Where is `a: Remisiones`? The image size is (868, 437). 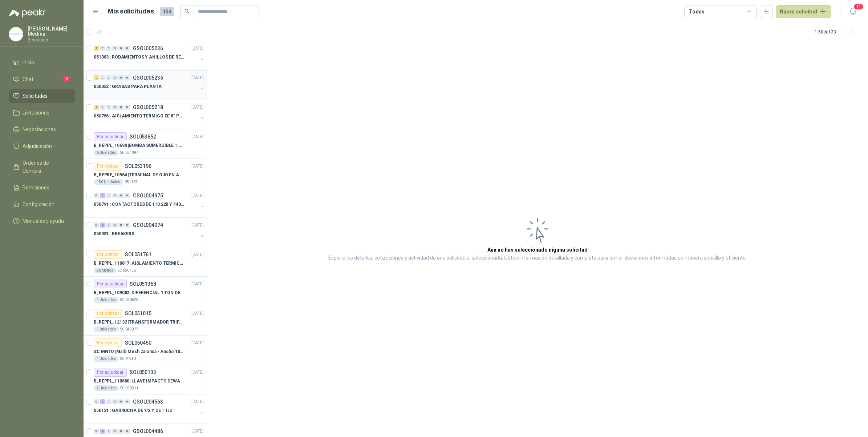
a: Remisiones is located at coordinates (42, 187).